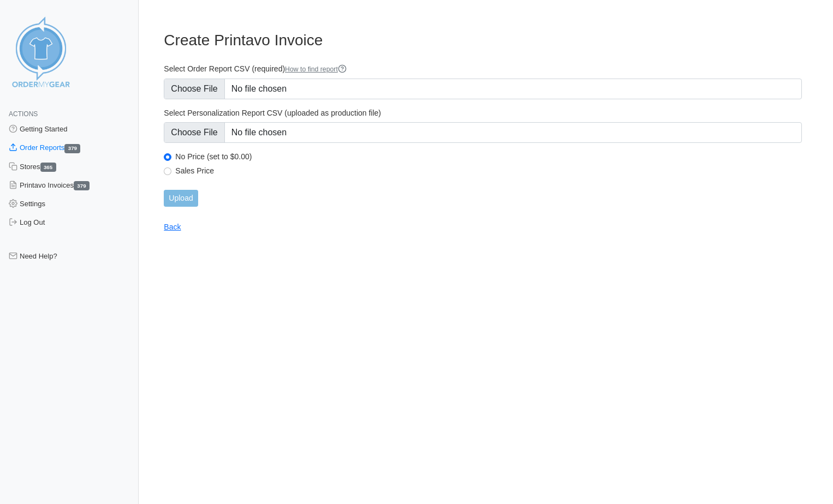 Image resolution: width=833 pixels, height=504 pixels. What do you see at coordinates (483, 113) in the screenshot?
I see `label: Select Personalization Report CSV (uploaded as production file)` at bounding box center [483, 113].